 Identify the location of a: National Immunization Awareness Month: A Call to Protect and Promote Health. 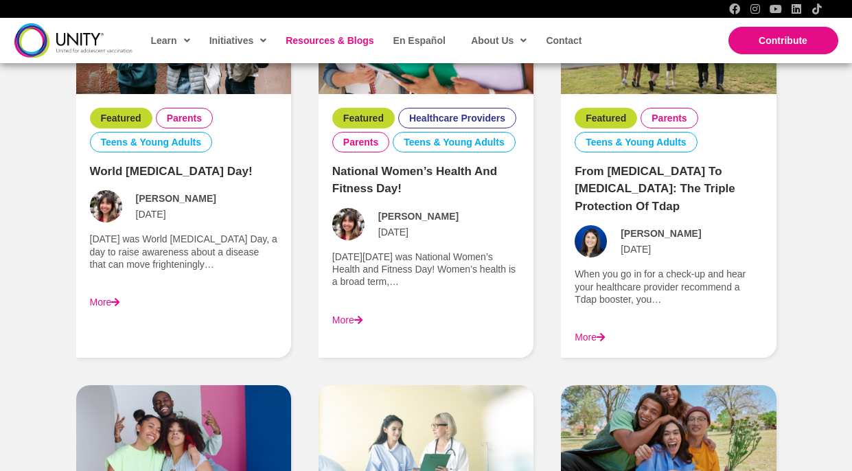
(668, 444).